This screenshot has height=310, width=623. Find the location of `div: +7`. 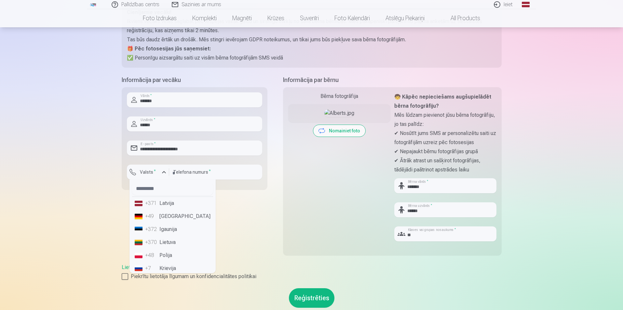

div: +7 is located at coordinates (152, 268).